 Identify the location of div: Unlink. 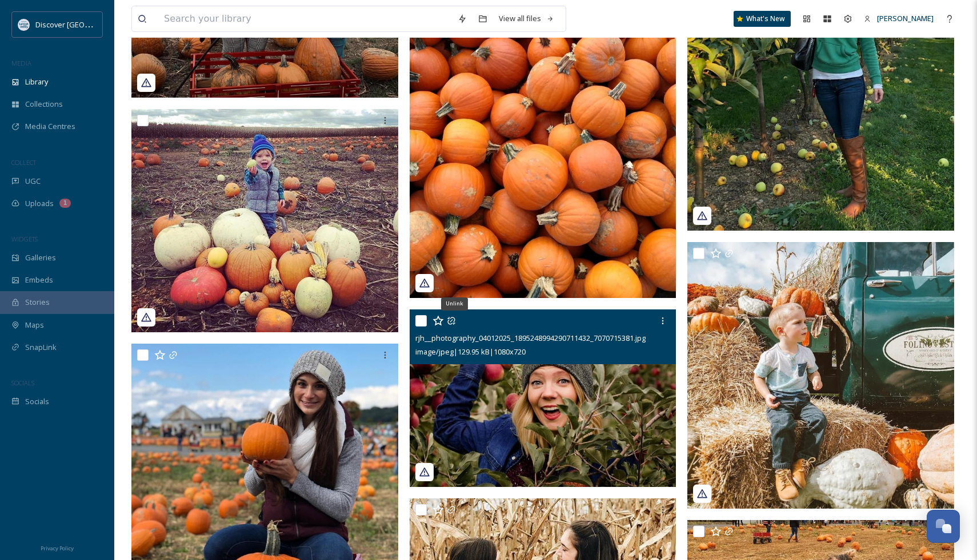
(454, 304).